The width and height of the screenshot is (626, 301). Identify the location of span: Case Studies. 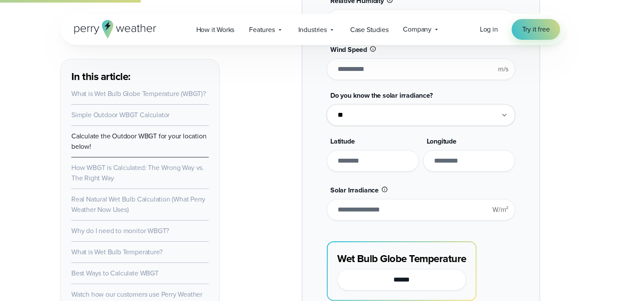
(369, 30).